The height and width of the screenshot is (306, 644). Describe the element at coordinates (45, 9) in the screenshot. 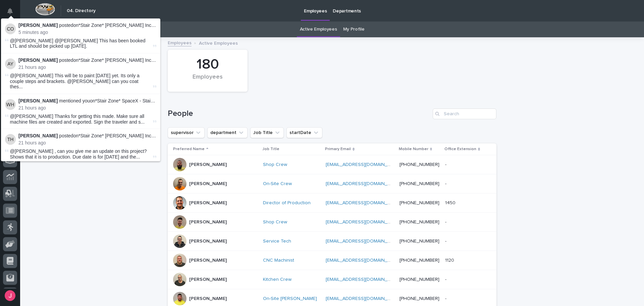

I see `img: Workspace Logo` at that location.